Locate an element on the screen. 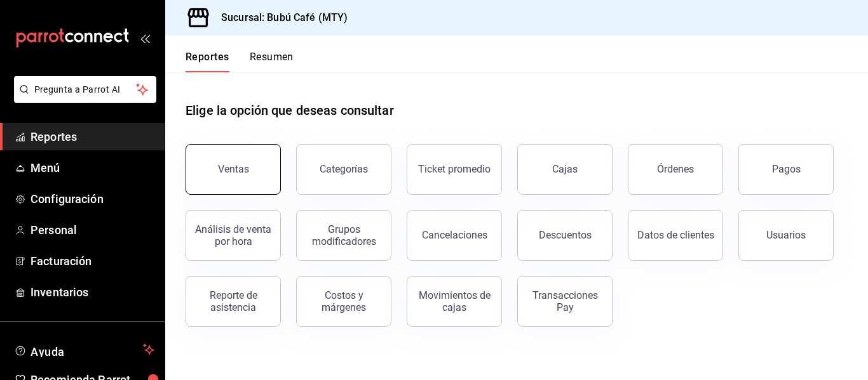  button: Usuarios is located at coordinates (786, 236).